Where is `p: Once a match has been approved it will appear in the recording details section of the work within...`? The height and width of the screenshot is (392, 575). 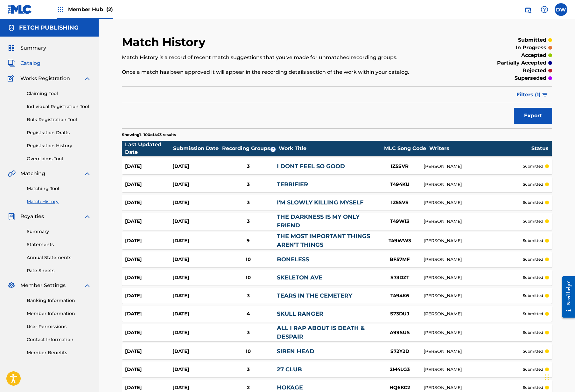 p: Once a match has been approved it will appear in the recording details section of the work within... is located at coordinates (288, 72).